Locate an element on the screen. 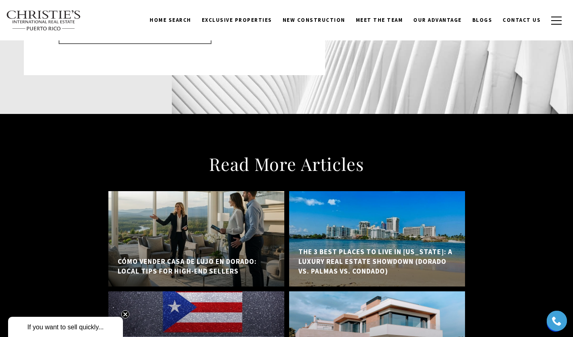 The width and height of the screenshot is (573, 337). span: If you want to sell quickly... is located at coordinates (65, 327).